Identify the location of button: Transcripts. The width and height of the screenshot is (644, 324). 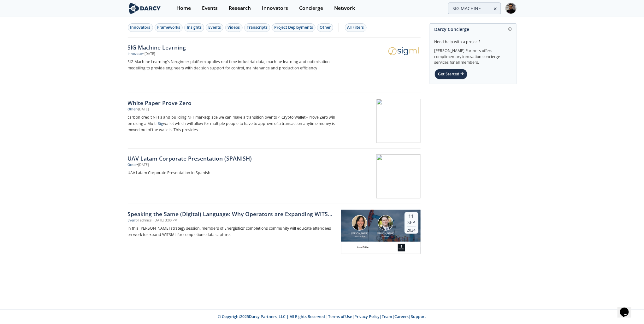
(257, 27).